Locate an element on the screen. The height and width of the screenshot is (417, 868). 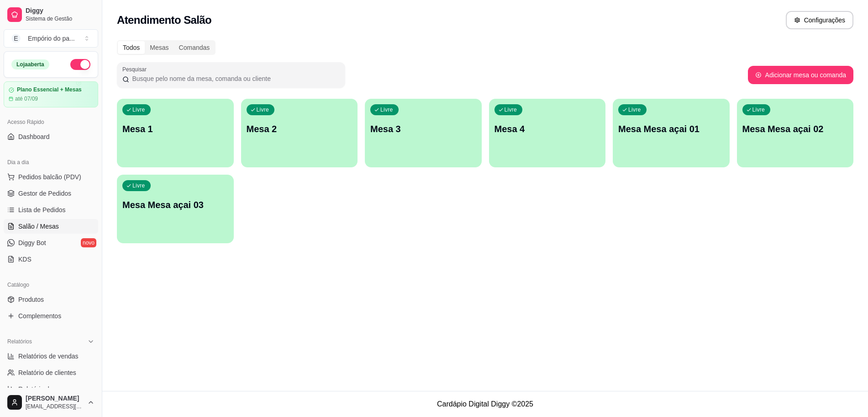
a: KDS is located at coordinates (51, 259).